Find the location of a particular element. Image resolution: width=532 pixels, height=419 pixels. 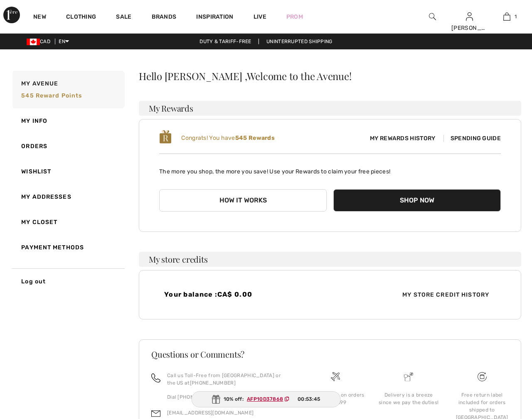

img: loyalty_logo_r.svg is located at coordinates (165, 137).